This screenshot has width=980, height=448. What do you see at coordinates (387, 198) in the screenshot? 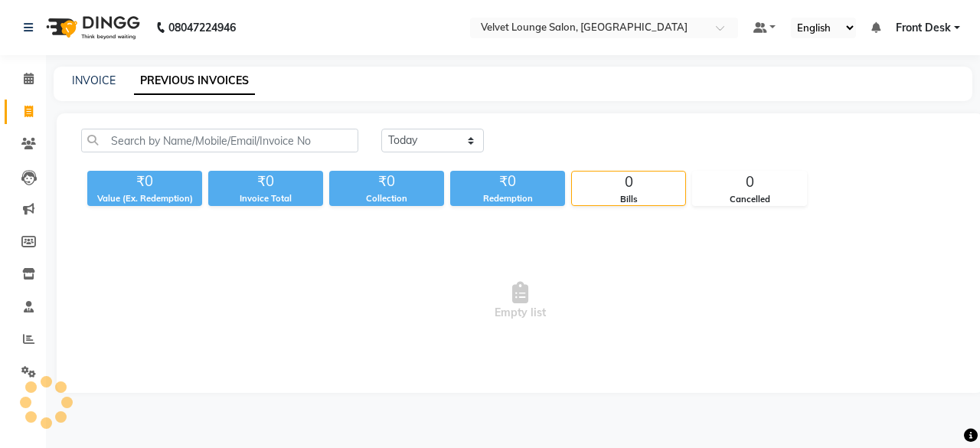
I see `div: Collection` at bounding box center [387, 198].